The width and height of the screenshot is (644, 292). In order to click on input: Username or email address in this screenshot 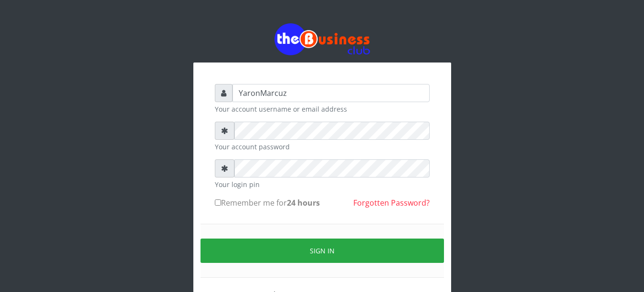, I will do `click(331, 93)`.